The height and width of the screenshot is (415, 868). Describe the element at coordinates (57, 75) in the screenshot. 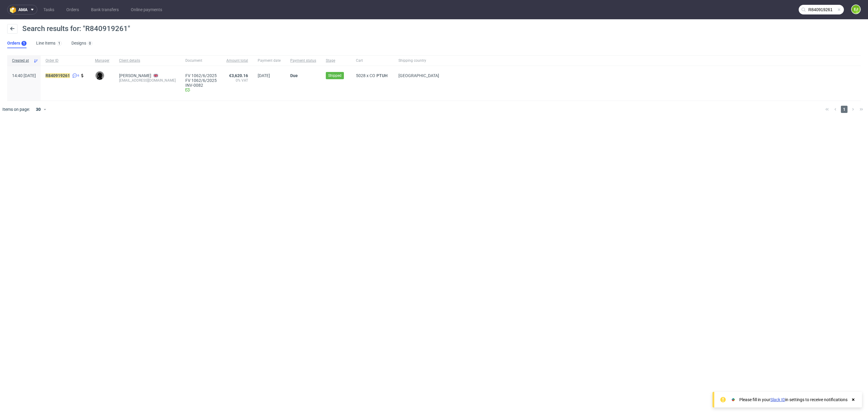

I see `mark: R840919261` at that location.